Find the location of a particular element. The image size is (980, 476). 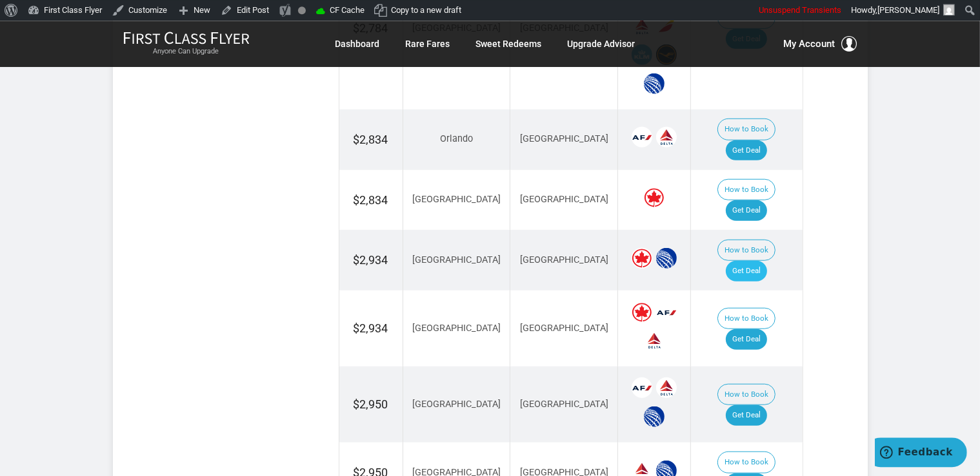

span: Unsuspend Transients is located at coordinates (800, 10).